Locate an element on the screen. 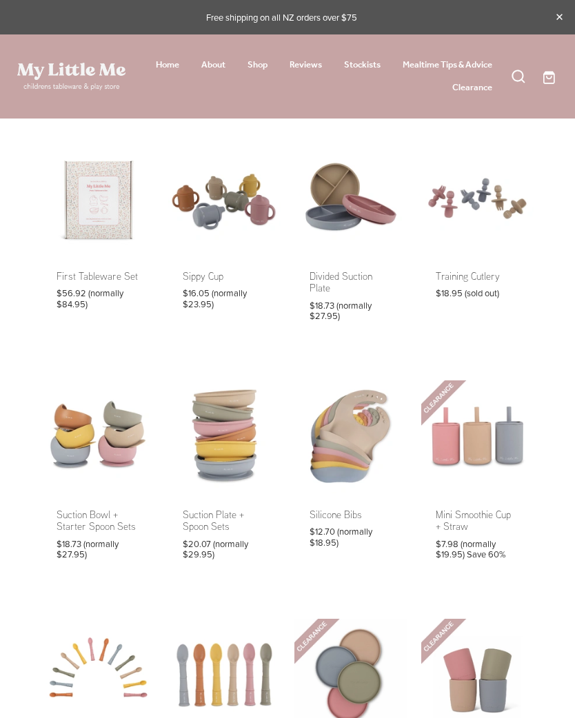 Image resolution: width=575 pixels, height=718 pixels. a: My Little Me Ltd homepage is located at coordinates (71, 76).